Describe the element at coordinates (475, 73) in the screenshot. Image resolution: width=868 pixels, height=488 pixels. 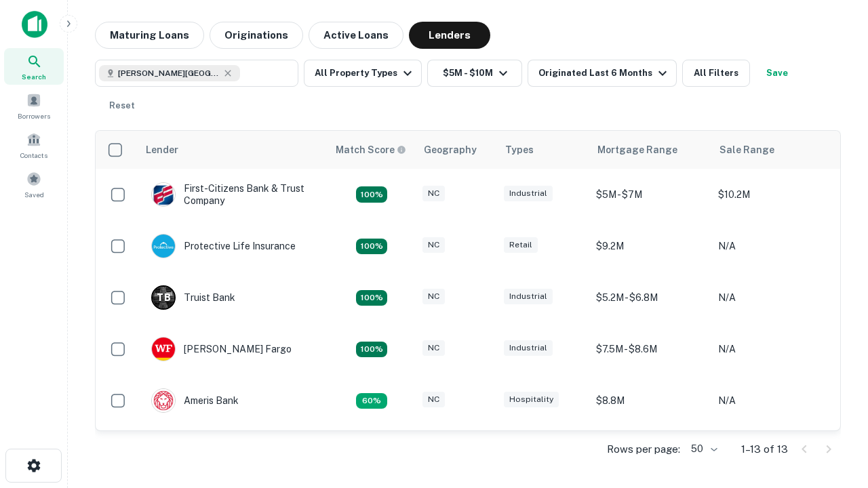
I see `button: $5M - $10M` at that location.